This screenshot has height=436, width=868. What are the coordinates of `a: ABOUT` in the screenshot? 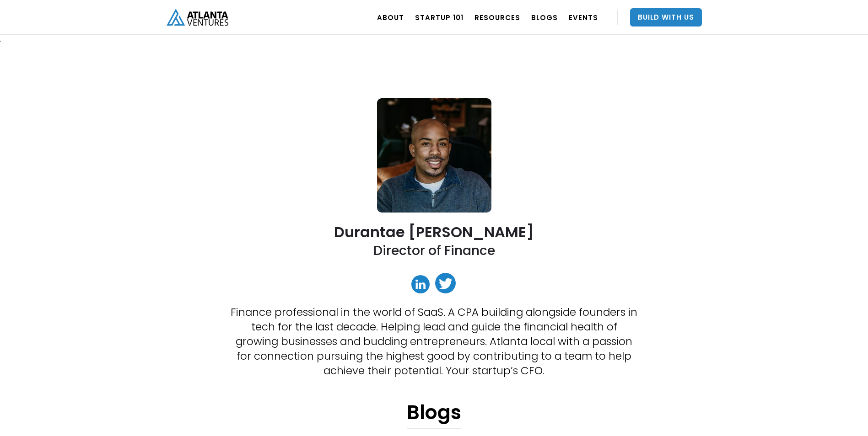 It's located at (390, 17).